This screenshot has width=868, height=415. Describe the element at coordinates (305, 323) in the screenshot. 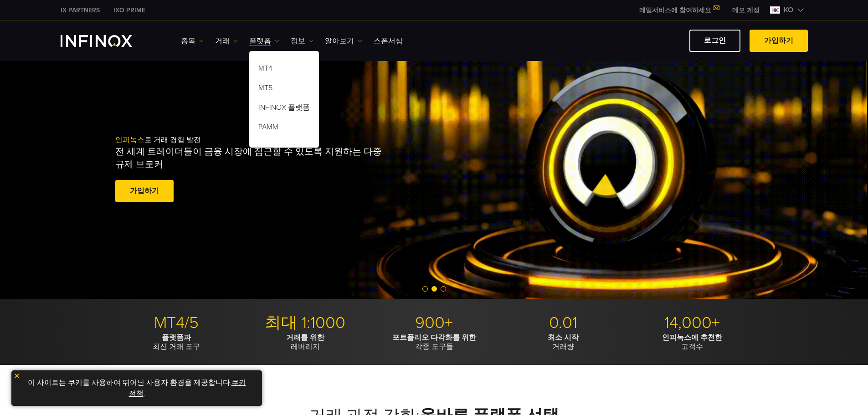

I see `p: 최대 1:1000` at that location.